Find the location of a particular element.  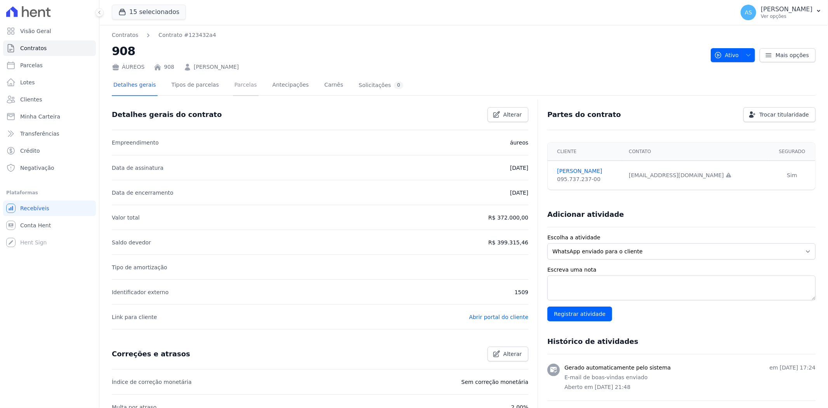

a: Conta Hent is located at coordinates (49, 225).